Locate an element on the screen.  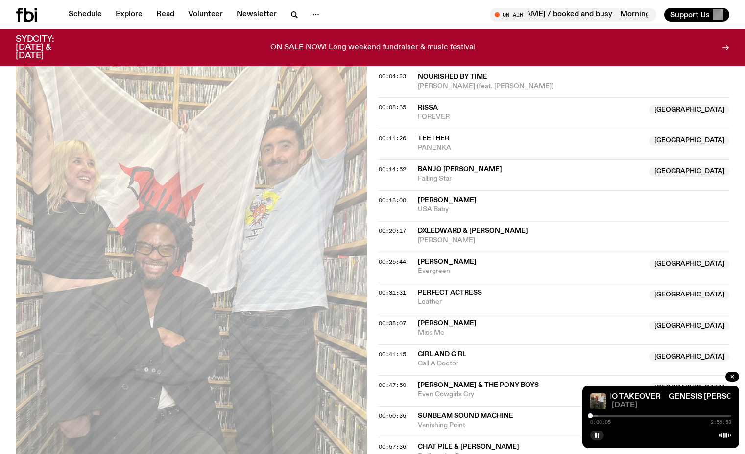
span: 00:18:00 is located at coordinates (392, 200).